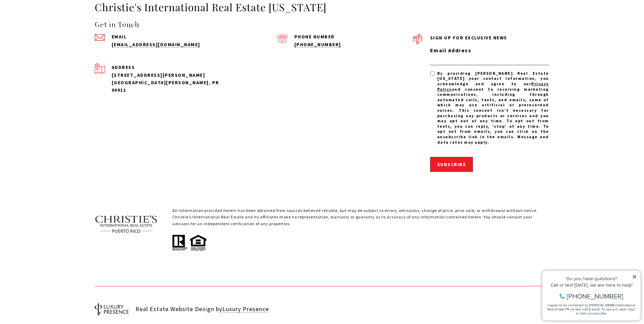  Describe the element at coordinates (245, 309) in the screenshot. I see `a: Luxury Presence` at that location.